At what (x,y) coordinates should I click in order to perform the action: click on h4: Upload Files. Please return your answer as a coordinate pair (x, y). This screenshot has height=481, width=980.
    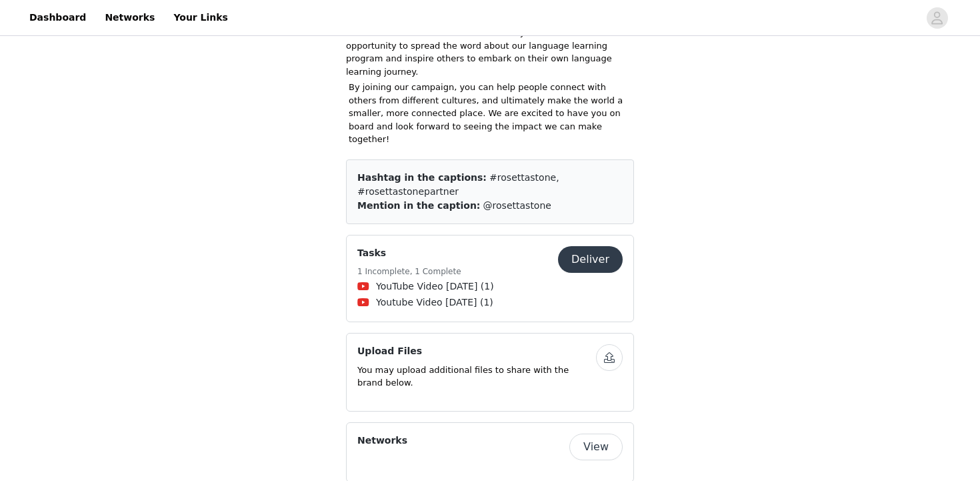
    Looking at the image, I should click on (477, 351).